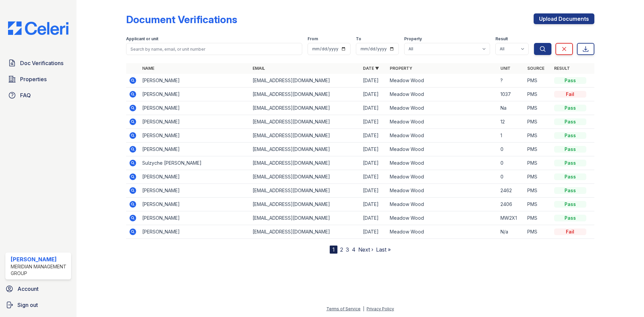 The height and width of the screenshot is (317, 644). What do you see at coordinates (359, 39) in the screenshot?
I see `label: To` at bounding box center [359, 39].